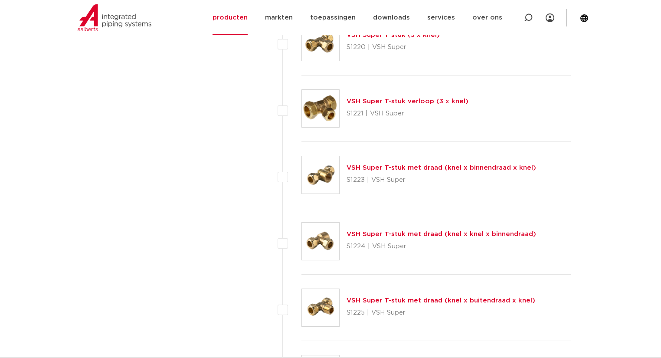  Describe the element at coordinates (393, 47) in the screenshot. I see `p: S1220 | VSH Super` at that location.